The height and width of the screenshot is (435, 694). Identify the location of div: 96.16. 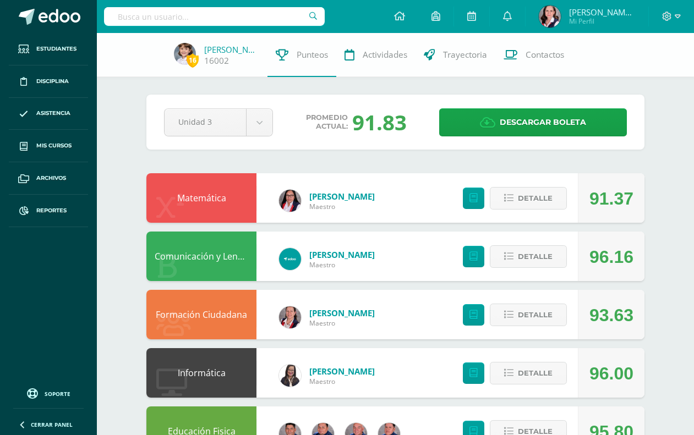
(612, 257).